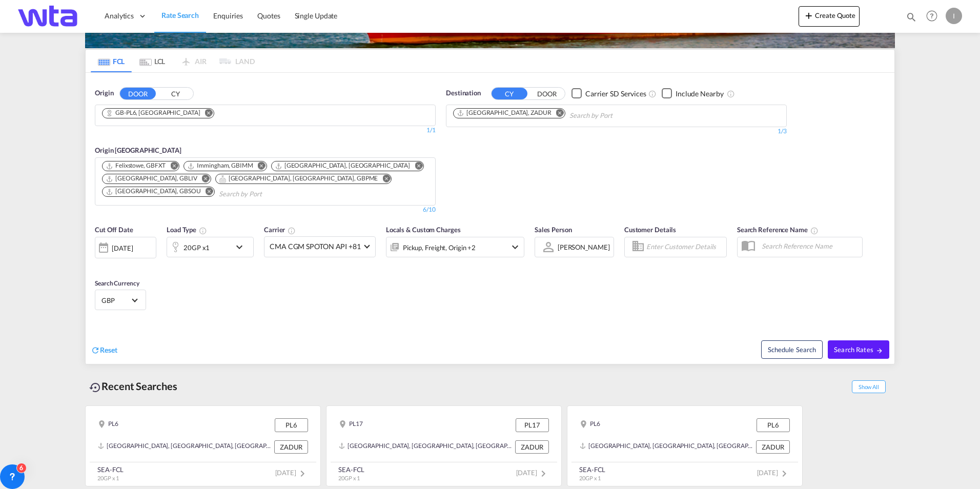  I want to click on span: Customer Details, so click(650, 229).